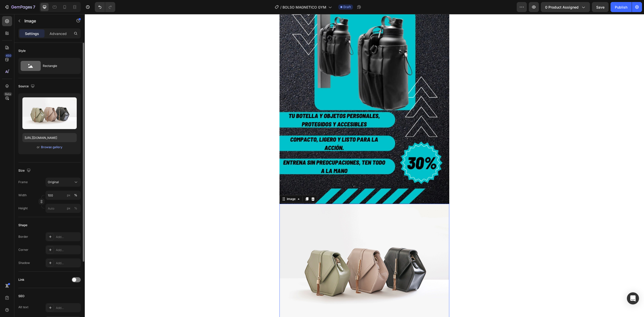 The width and height of the screenshot is (644, 317). Describe the element at coordinates (279, 254) in the screenshot. I see `img: image_demo.jpg` at that location.